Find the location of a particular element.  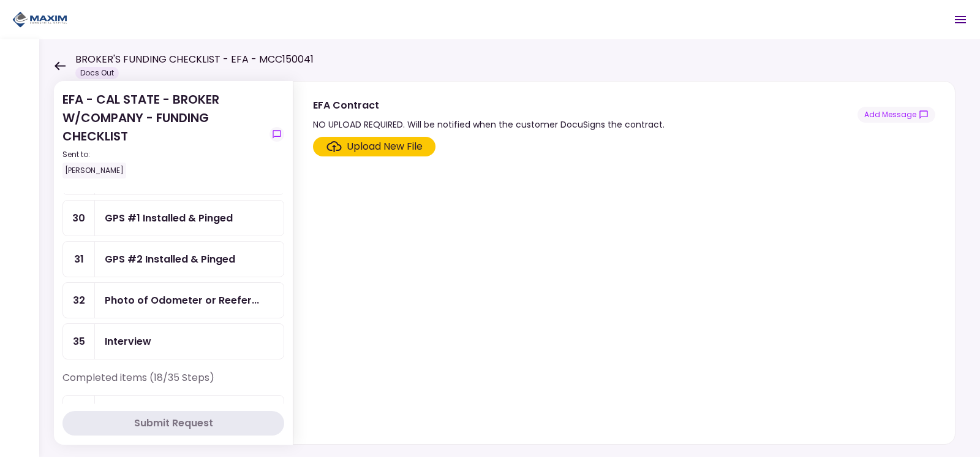

div: Submit Request is located at coordinates (173, 423).